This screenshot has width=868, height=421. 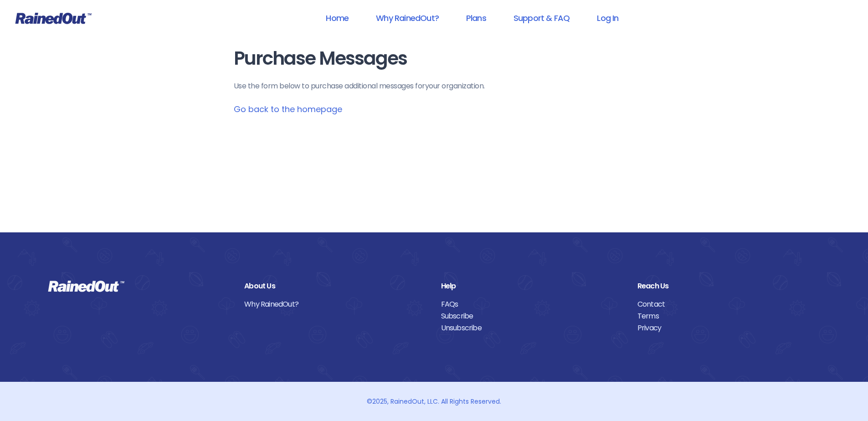 What do you see at coordinates (532, 287) in the screenshot?
I see `div: Help` at bounding box center [532, 287].